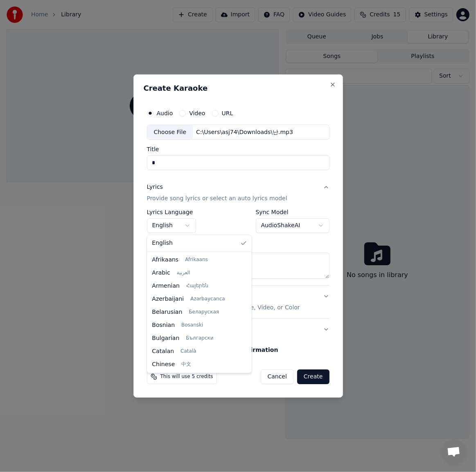 The image size is (476, 472). What do you see at coordinates (168, 299) in the screenshot?
I see `span: Azerbaijani` at bounding box center [168, 299].